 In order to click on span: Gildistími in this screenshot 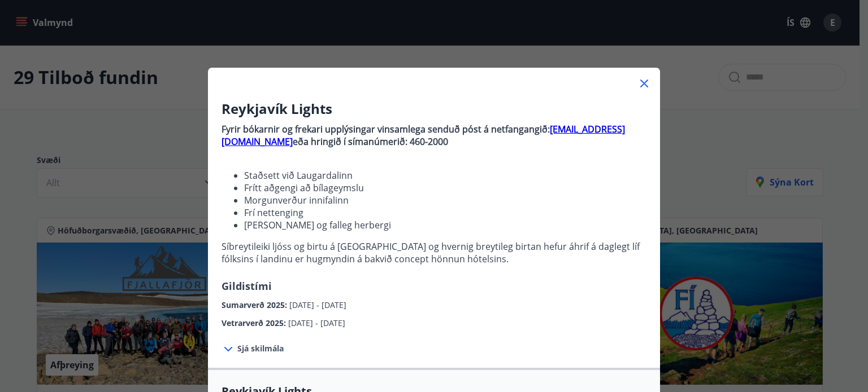, I will do `click(246, 286)`.